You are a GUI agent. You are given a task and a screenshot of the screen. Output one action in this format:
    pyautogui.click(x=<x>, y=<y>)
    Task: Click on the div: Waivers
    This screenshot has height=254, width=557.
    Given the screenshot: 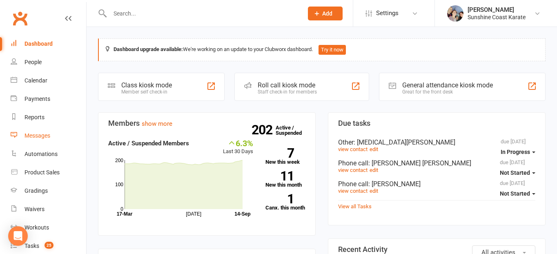 What is the action you would take?
    pyautogui.click(x=34, y=209)
    